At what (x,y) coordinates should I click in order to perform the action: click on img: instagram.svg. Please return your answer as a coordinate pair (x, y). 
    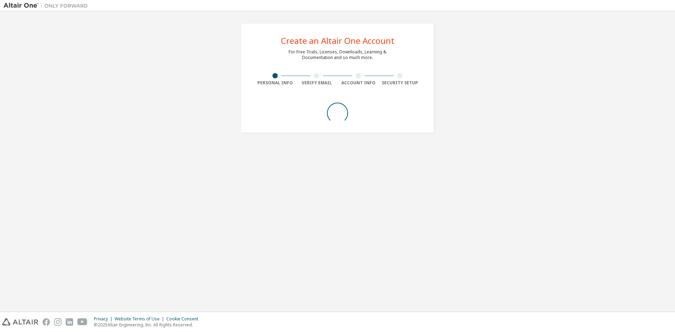
    Looking at the image, I should click on (58, 322).